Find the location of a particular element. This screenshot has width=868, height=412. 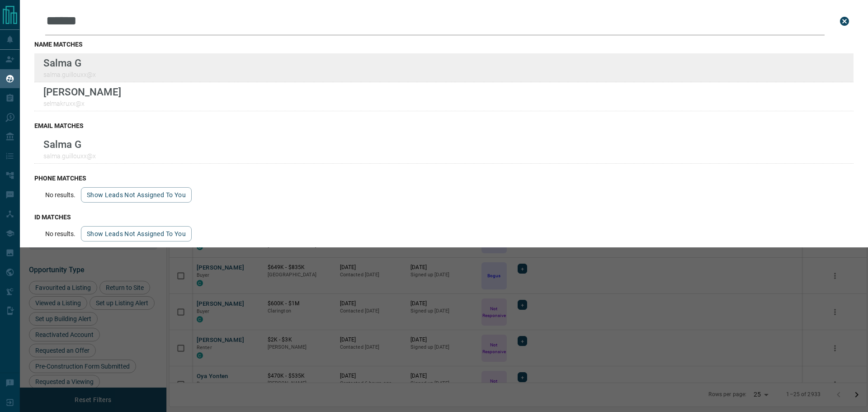

h3: id matches is located at coordinates (444, 217).